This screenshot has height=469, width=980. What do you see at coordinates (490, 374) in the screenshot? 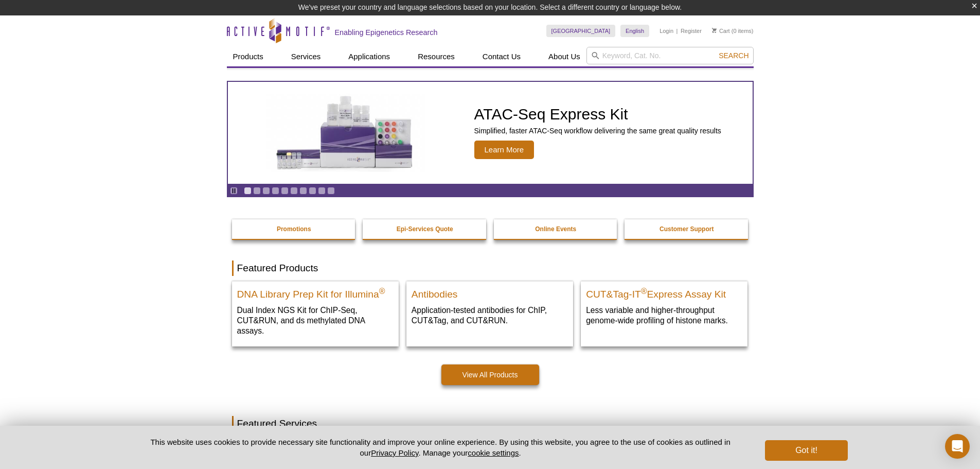
I see `a: View All Products` at bounding box center [490, 374].